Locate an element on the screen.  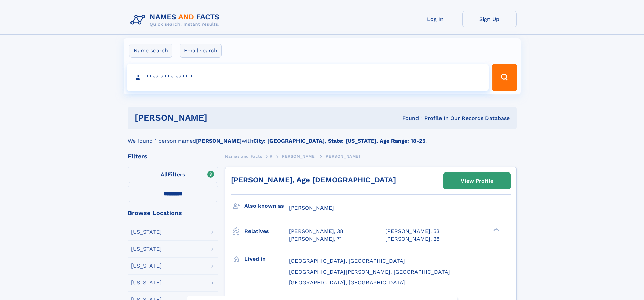
span: All is located at coordinates (164, 175).